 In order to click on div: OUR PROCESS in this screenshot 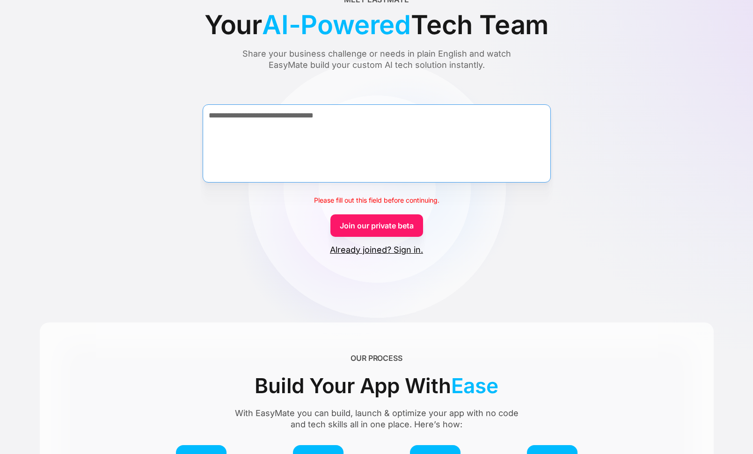, I will do `click(376, 358)`.